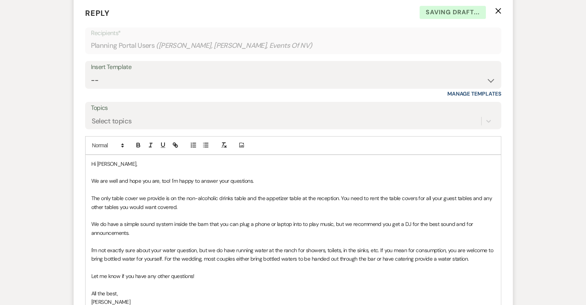  Describe the element at coordinates (293, 108) in the screenshot. I see `label: Topics` at that location.